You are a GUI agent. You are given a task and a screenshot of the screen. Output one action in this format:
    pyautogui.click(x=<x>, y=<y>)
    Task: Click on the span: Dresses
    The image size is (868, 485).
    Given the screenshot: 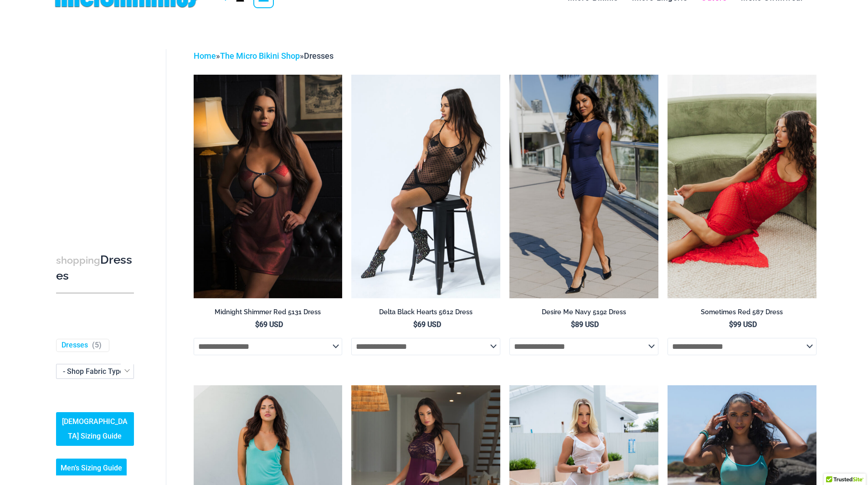 What is the action you would take?
    pyautogui.click(x=318, y=56)
    